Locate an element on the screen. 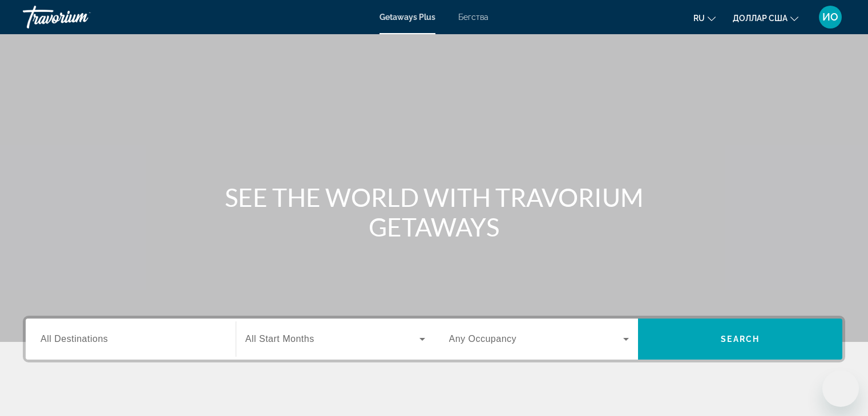 The width and height of the screenshot is (868, 416). div: Виджет поиска is located at coordinates (433, 339).